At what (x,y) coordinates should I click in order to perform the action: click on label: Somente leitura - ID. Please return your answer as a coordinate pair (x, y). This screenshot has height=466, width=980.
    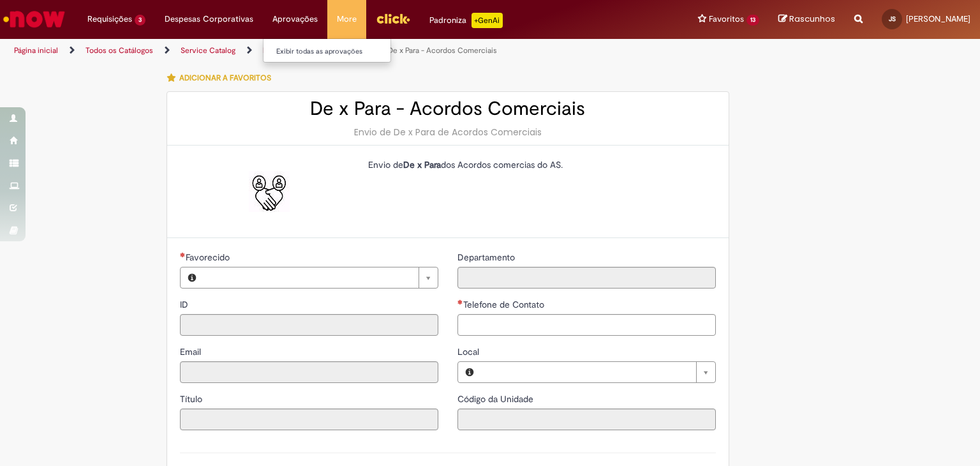
    Looking at the image, I should click on (185, 304).